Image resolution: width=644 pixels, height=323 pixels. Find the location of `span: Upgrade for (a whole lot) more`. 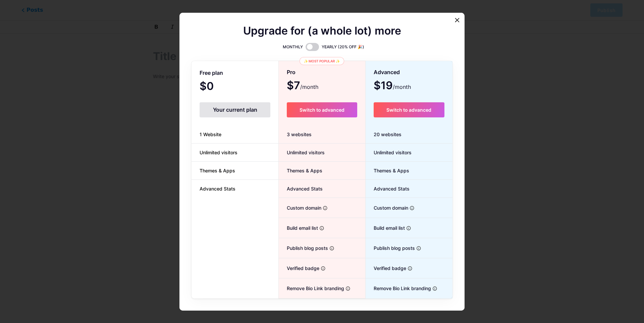

span: Upgrade for (a whole lot) more is located at coordinates (322, 31).